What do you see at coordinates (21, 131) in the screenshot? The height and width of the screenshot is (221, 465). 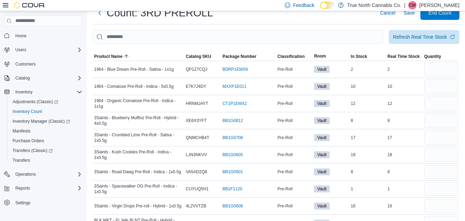 I see `a: Manifests` at bounding box center [21, 131].